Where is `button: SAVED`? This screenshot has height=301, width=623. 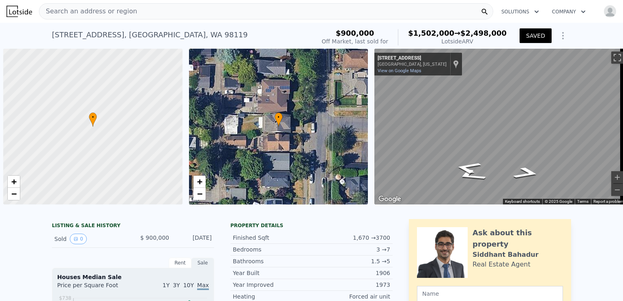
button: SAVED is located at coordinates (536, 36).